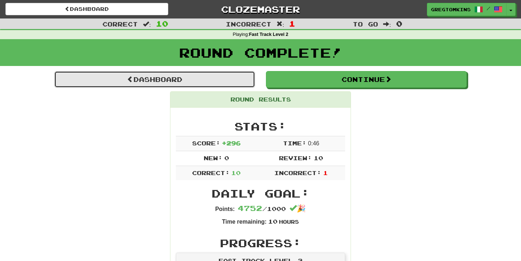  What do you see at coordinates (467, 9) in the screenshot?
I see `a: GregTomkins /` at bounding box center [467, 9].